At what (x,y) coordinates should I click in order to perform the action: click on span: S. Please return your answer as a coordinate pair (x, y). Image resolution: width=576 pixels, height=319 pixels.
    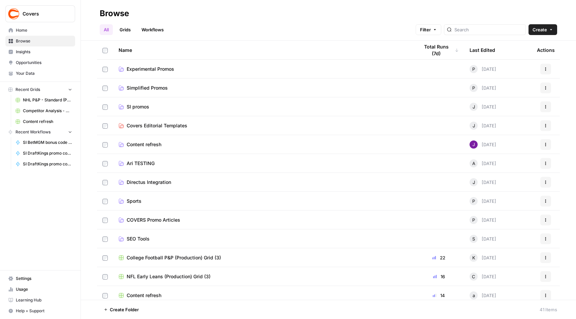
    Looking at the image, I should click on (473, 239).